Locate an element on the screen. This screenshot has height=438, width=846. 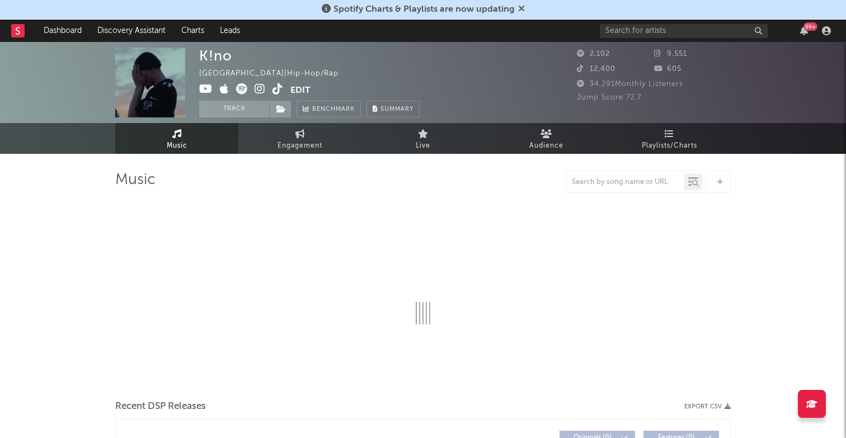
div: K!no is located at coordinates (215, 55).